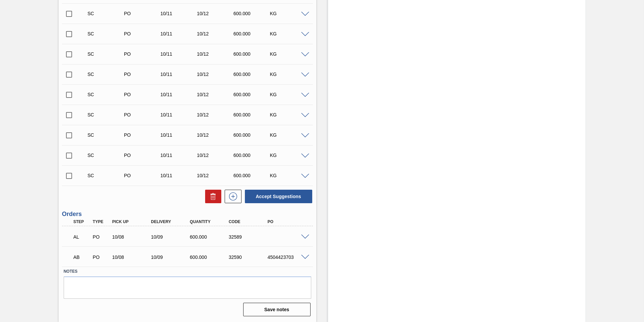  I want to click on div: New suggestion, so click(231, 196).